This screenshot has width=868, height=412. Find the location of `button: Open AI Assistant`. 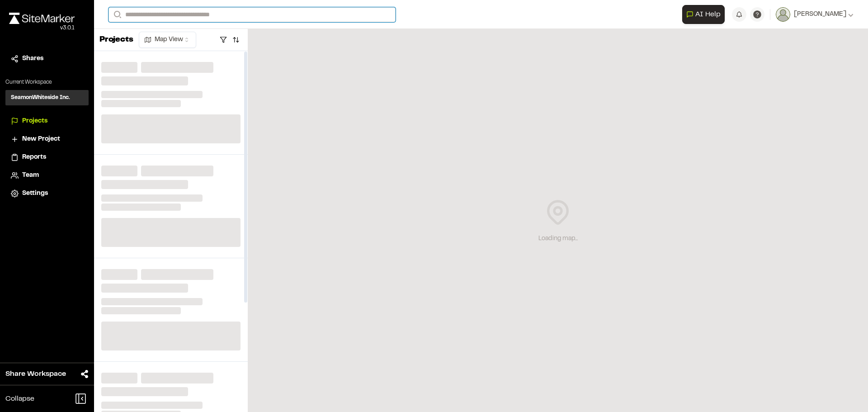

button: Open AI Assistant is located at coordinates (703, 14).